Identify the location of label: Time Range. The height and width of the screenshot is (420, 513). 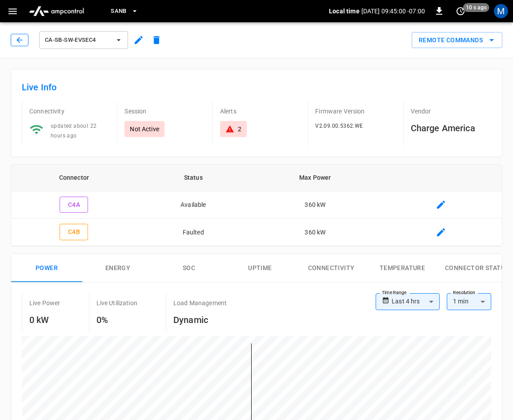
(395, 293).